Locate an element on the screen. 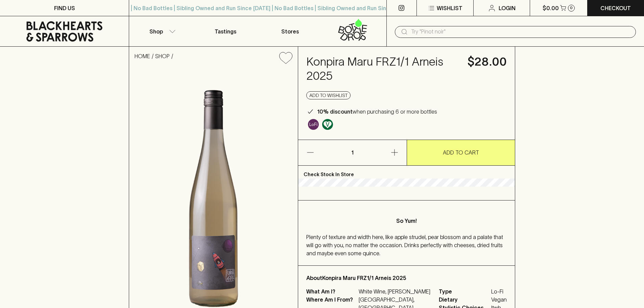 This screenshot has height=308, width=644. span: Dietary is located at coordinates (464, 300).